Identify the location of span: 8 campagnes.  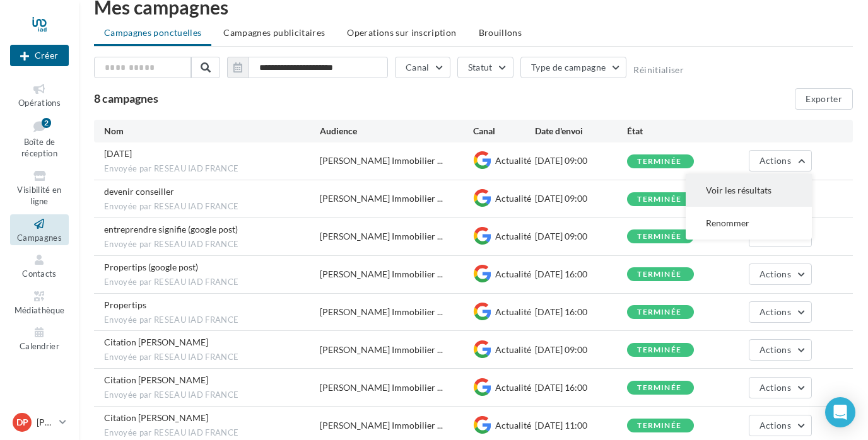
(126, 99).